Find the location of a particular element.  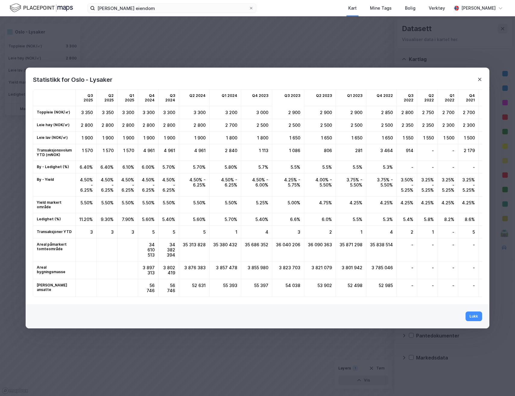

div: 5.3% is located at coordinates (381, 167).